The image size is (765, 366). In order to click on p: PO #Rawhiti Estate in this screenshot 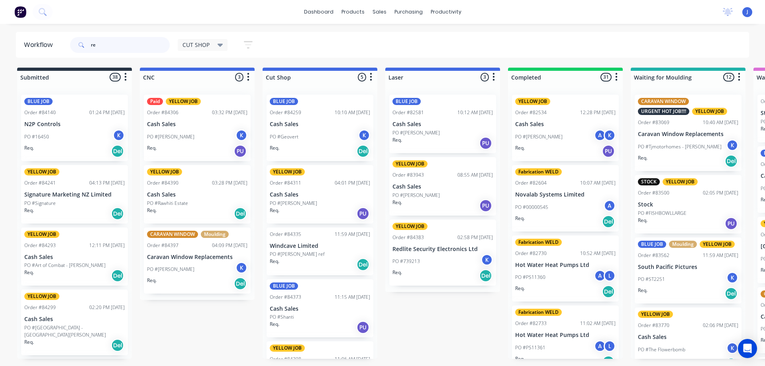, I will do `click(167, 204)`.